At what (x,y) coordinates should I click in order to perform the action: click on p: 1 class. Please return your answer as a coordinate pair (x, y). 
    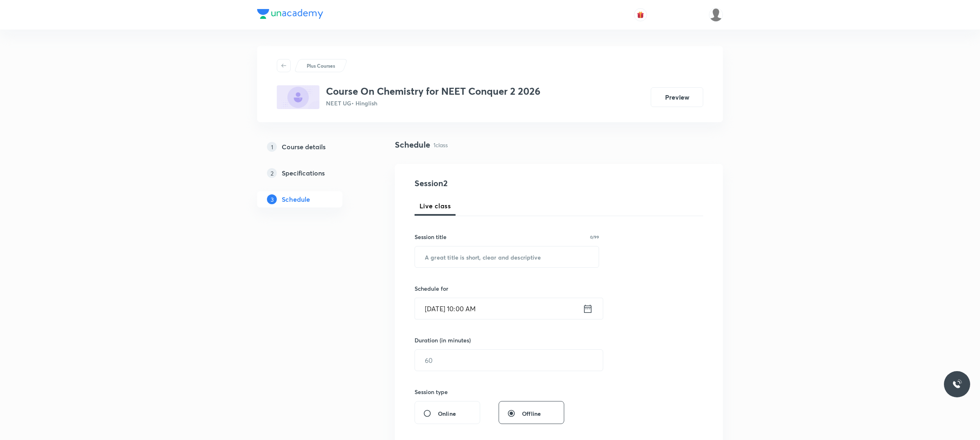
    Looking at the image, I should click on (440, 145).